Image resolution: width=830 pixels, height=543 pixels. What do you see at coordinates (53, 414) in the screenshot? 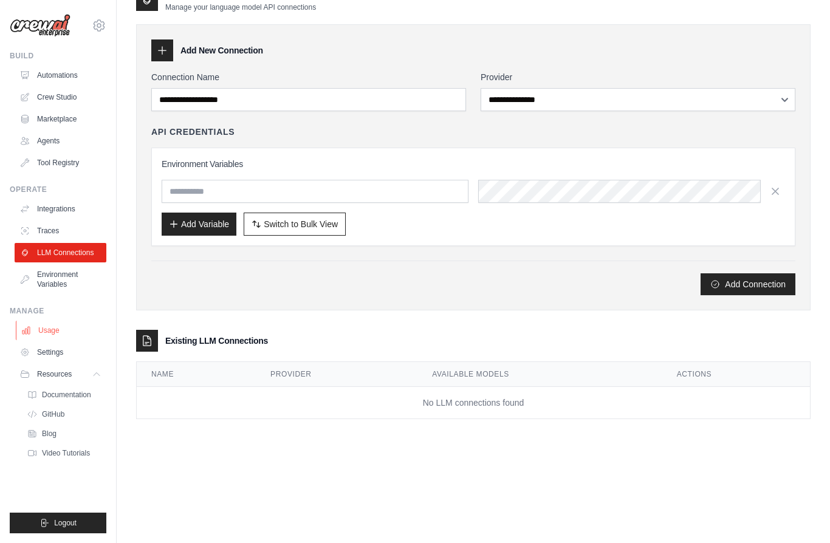
I see `span: GitHub` at bounding box center [53, 414].